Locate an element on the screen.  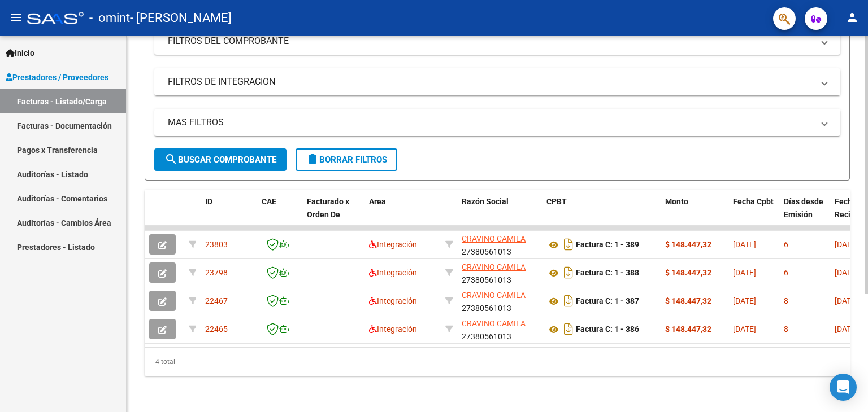
span: ID is located at coordinates (209, 201).